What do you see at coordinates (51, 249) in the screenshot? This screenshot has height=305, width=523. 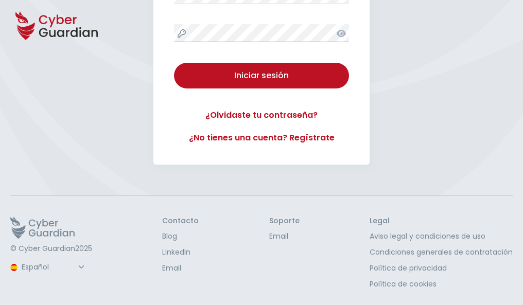 I see `p: © Cyber Guardian 2025` at bounding box center [51, 249].